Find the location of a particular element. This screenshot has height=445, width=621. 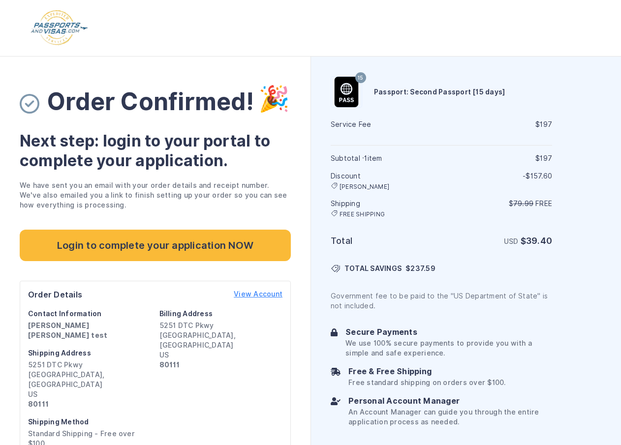

img: order-complete-party.svg is located at coordinates (274, 104).